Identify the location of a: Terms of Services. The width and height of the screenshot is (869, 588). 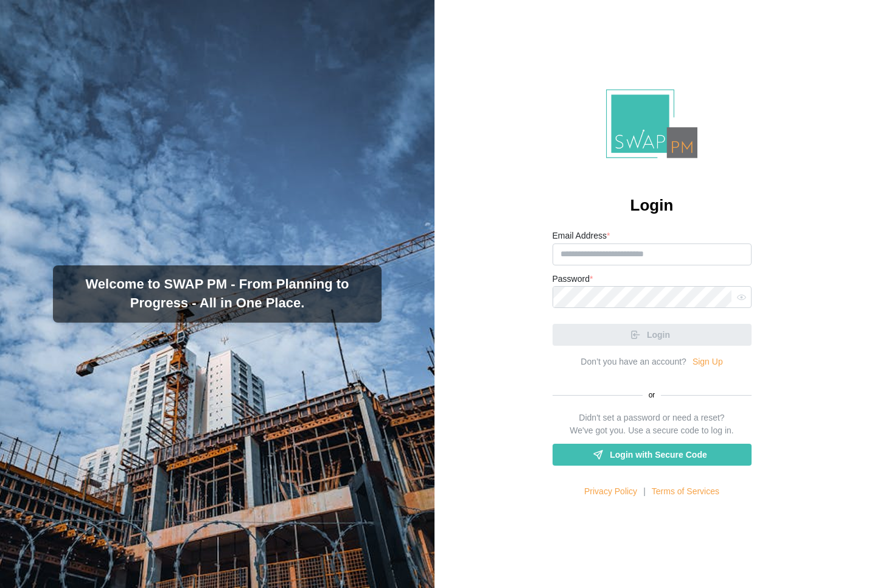
(685, 492).